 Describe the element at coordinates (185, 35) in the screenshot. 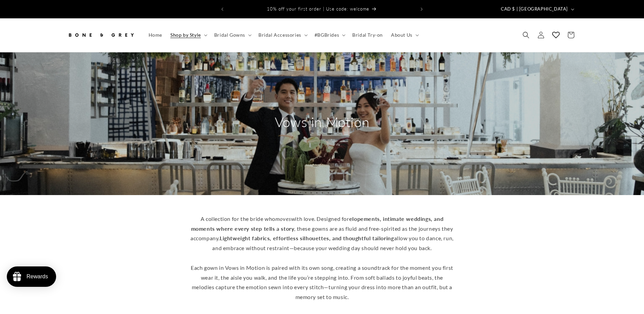

I see `span: Shop by Style` at that location.